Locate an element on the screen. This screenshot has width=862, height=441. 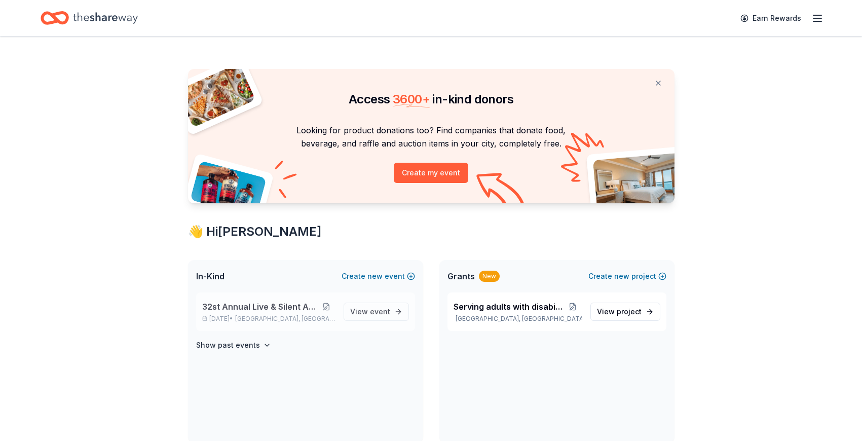
span: project is located at coordinates (629, 311).